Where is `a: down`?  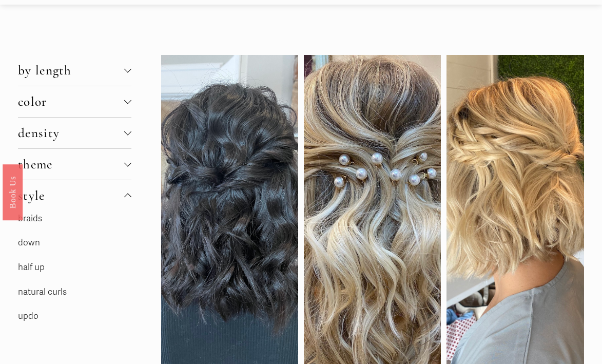
a: down is located at coordinates (29, 242).